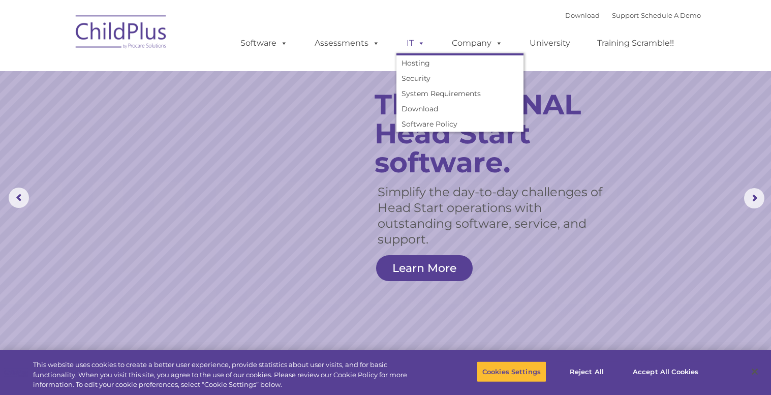 This screenshot has height=395, width=771. What do you see at coordinates (587, 372) in the screenshot?
I see `button: Reject All` at bounding box center [587, 372].